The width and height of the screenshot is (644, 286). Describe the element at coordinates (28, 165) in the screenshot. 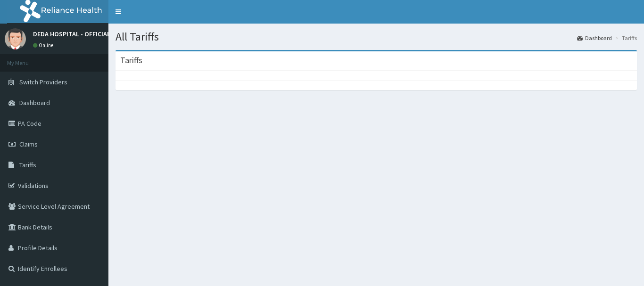

I see `span: Tariffs` at that location.